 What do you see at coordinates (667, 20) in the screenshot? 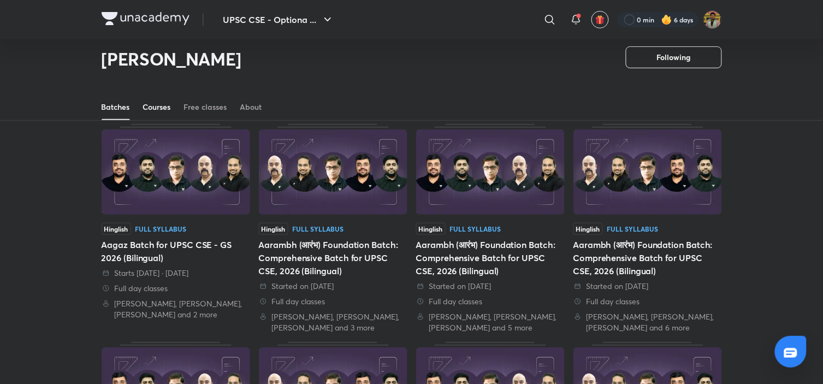
I see `img: streak` at bounding box center [667, 20].